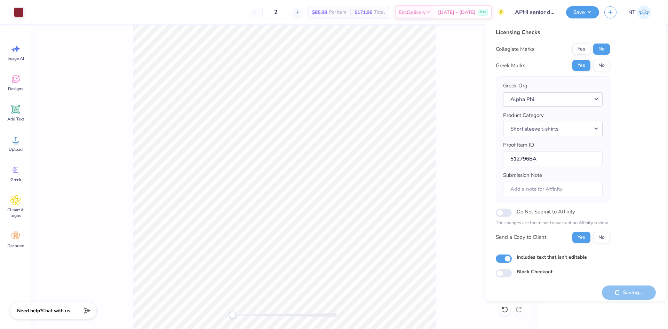 The height and width of the screenshot is (329, 668). I want to click on input: Untitled Design, so click(535, 12).